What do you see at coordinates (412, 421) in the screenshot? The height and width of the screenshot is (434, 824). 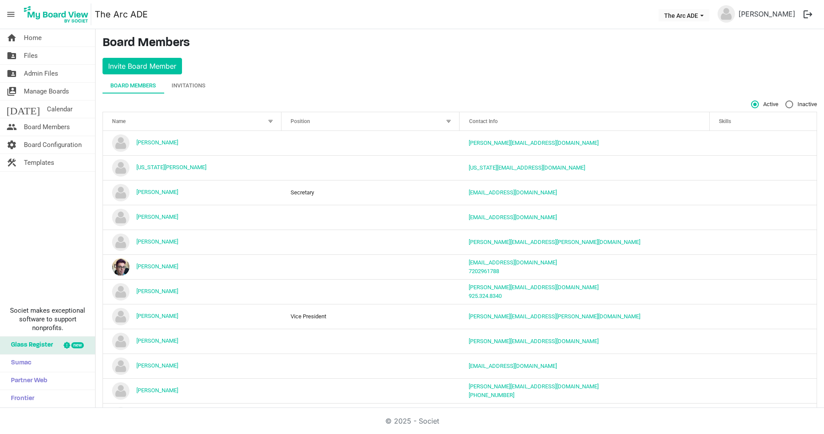 I see `a: © 2025 - Societ` at bounding box center [412, 421].